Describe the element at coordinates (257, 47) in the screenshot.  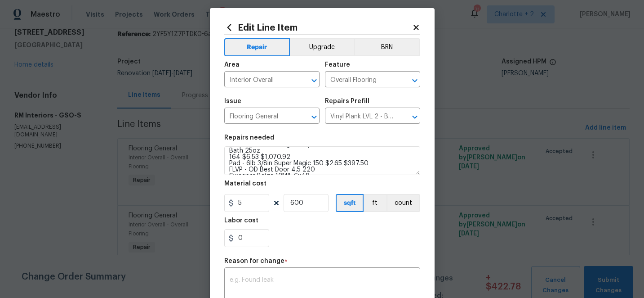
I see `button: Repair` at that location.